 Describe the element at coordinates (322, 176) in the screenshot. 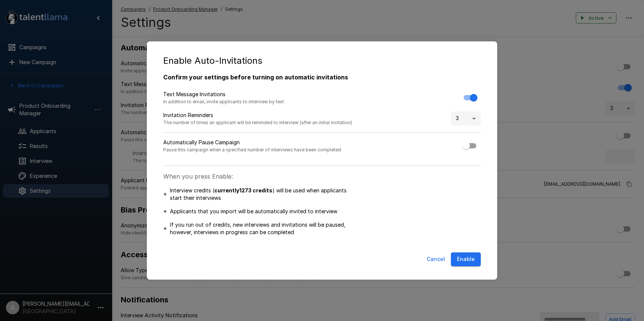

I see `p: When you press Enable:` at that location.